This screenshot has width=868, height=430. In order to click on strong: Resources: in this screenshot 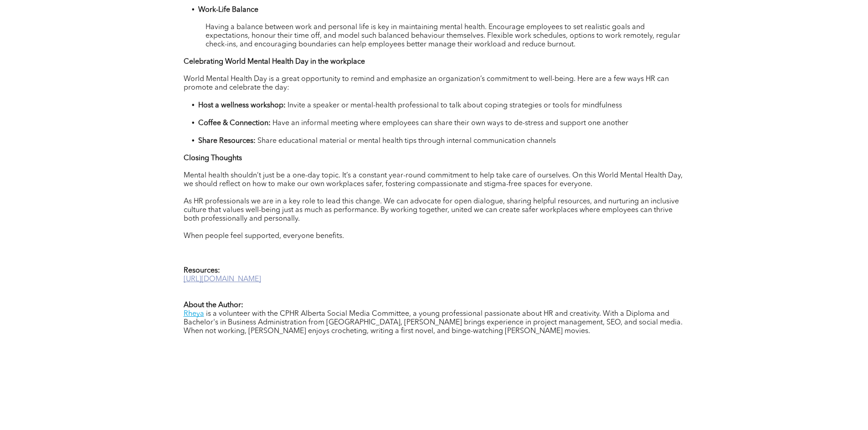, I will do `click(202, 271)`.